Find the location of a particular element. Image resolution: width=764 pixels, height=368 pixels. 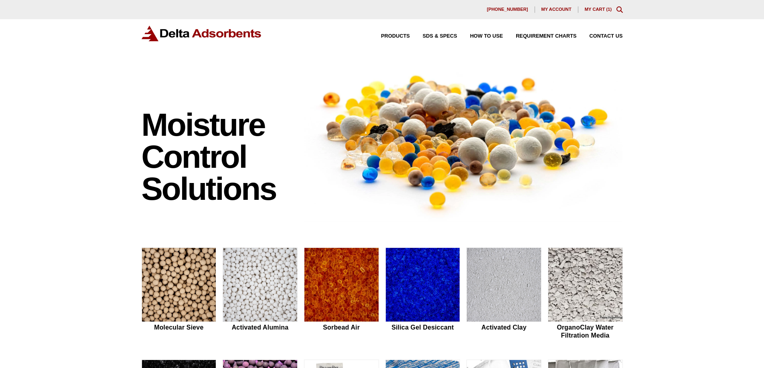

a: Requirement Charts is located at coordinates (539, 36).